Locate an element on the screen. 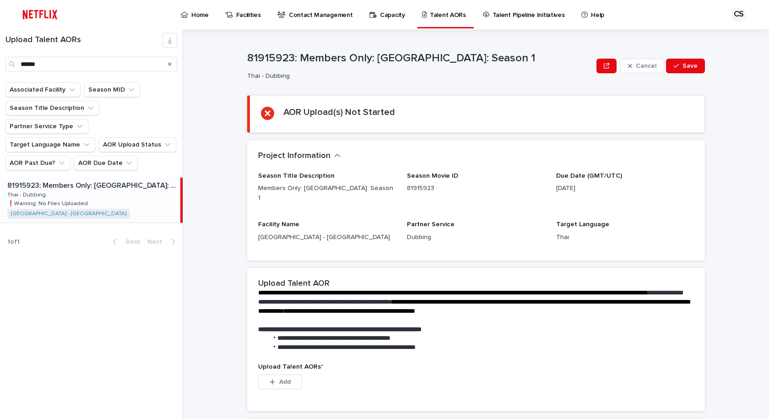 The height and width of the screenshot is (419, 769). span: Back is located at coordinates (130, 242).